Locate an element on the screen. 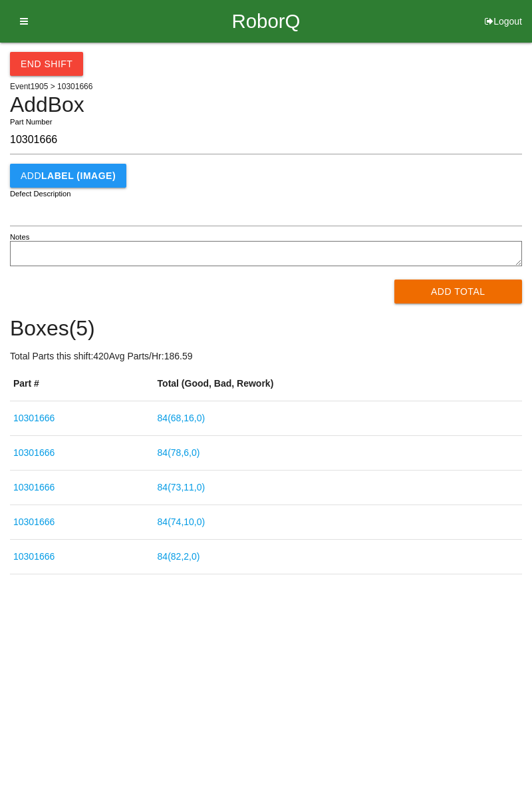 Image resolution: width=532 pixels, height=804 pixels. a: 84(74,10,0) is located at coordinates (182, 522).